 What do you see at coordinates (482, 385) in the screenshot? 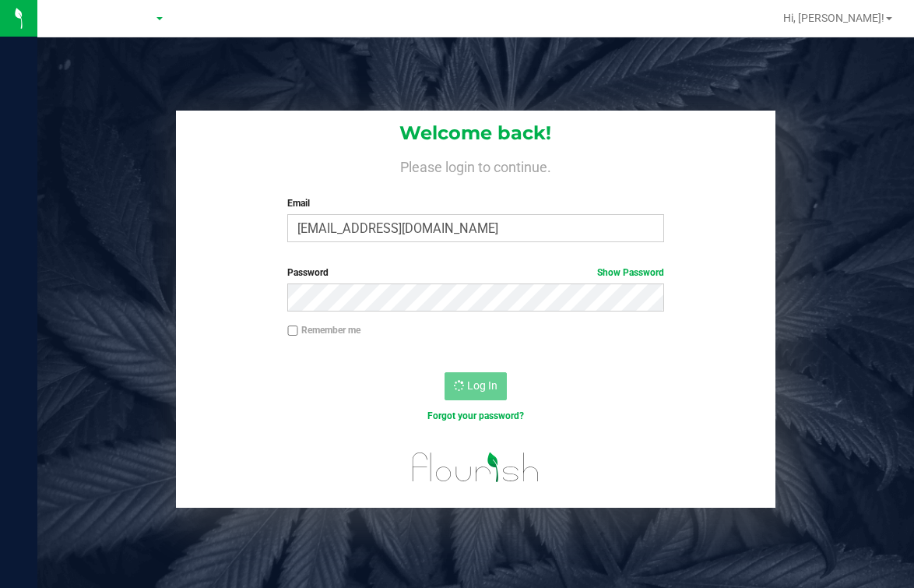
I see `span: Log In` at bounding box center [482, 385].